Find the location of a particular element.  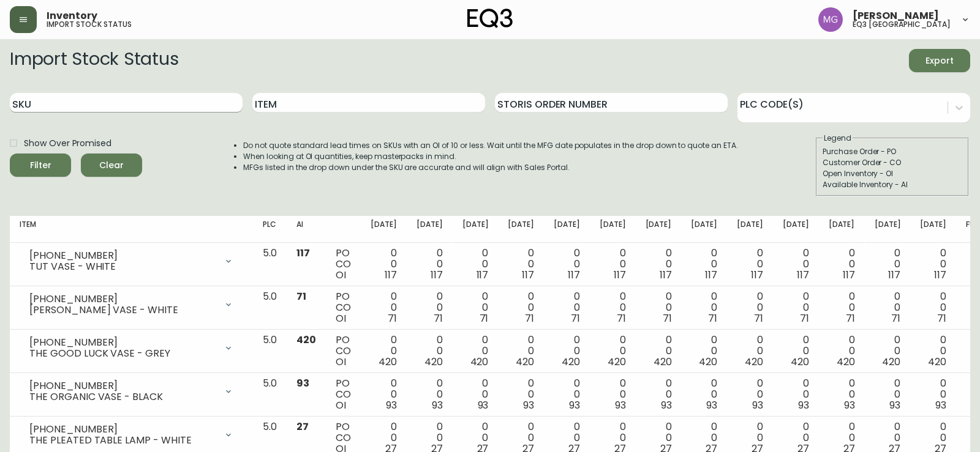

span: 27 is located at coordinates (302, 426).